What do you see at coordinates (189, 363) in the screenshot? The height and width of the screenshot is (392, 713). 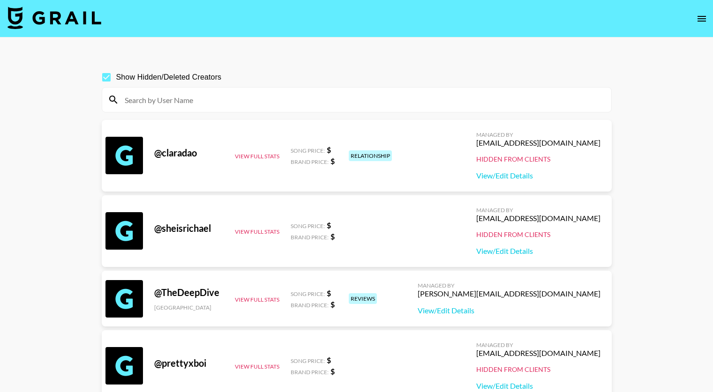 I see `div: @ prettyxboi` at bounding box center [189, 363].